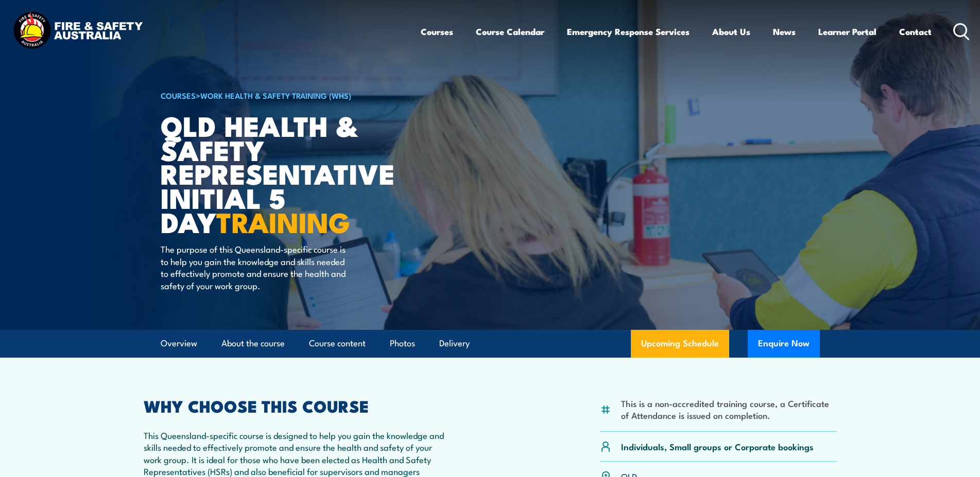 This screenshot has height=477, width=980. I want to click on a: Upcoming Schedule, so click(680, 344).